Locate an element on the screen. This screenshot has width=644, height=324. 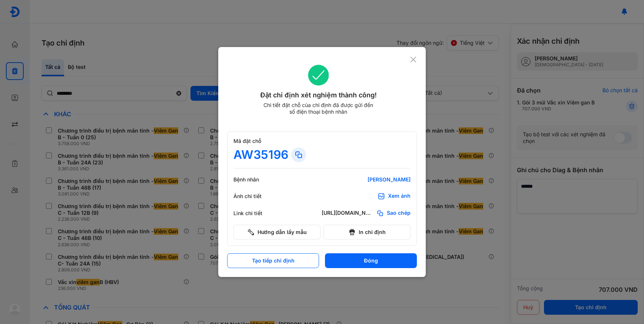
button: In chỉ định is located at coordinates (367, 232).